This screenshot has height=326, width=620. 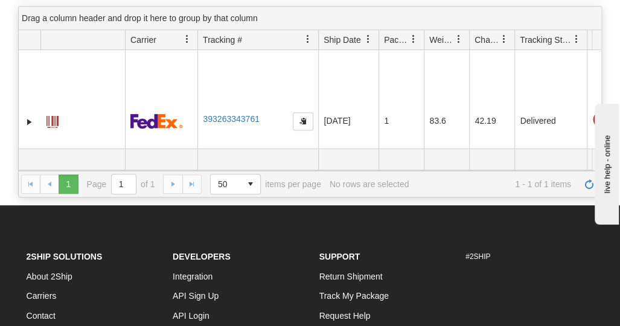 What do you see at coordinates (143, 40) in the screenshot?
I see `span: Carrier` at bounding box center [143, 40].